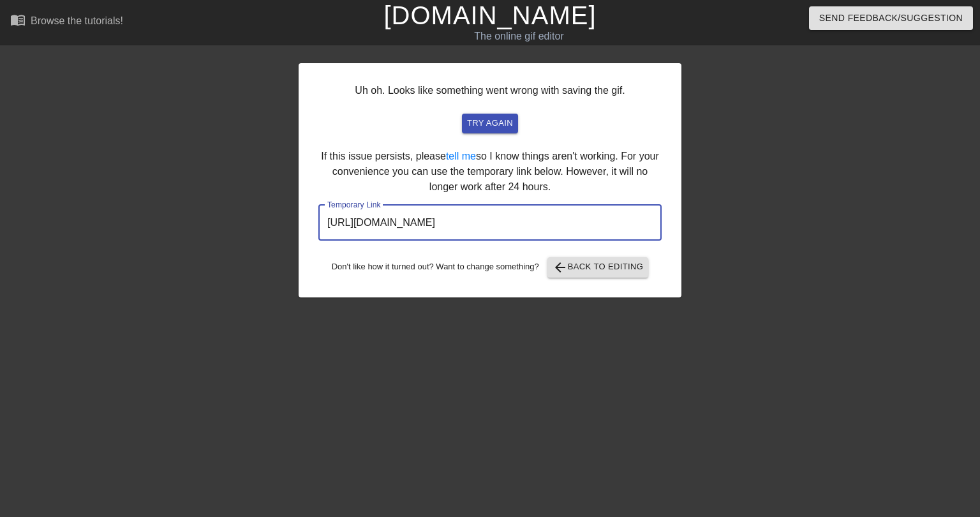 Image resolution: width=980 pixels, height=517 pixels. I want to click on div: Uh oh. Looks like something went wrong with saving the gif. If this issue persists, please so I k..., so click(490, 180).